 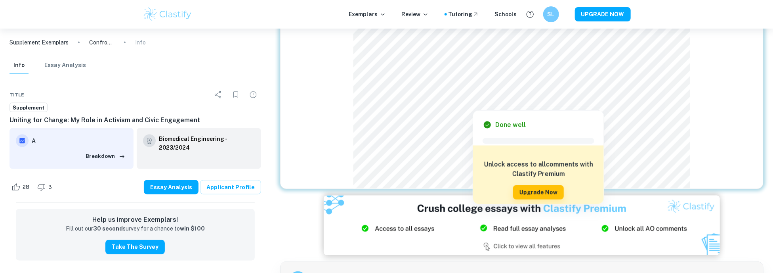 I want to click on p: Supplement Exemplars, so click(x=39, y=42).